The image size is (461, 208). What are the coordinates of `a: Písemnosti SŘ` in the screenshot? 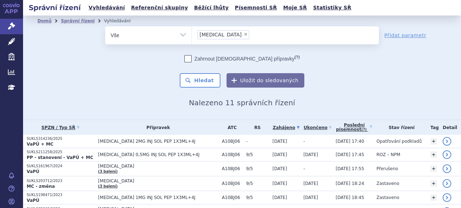 It's located at (255, 8).